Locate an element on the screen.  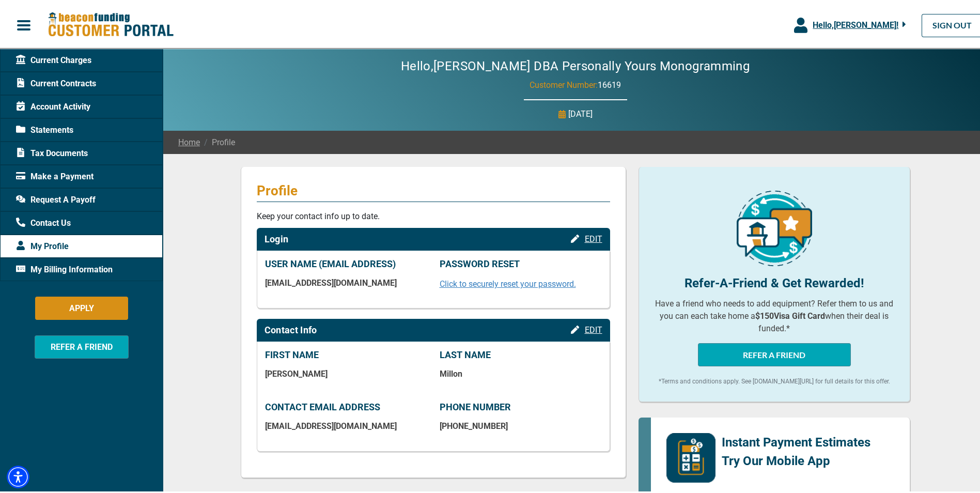
img: Beacon Funding Customer Portal Logo is located at coordinates (110, 23).